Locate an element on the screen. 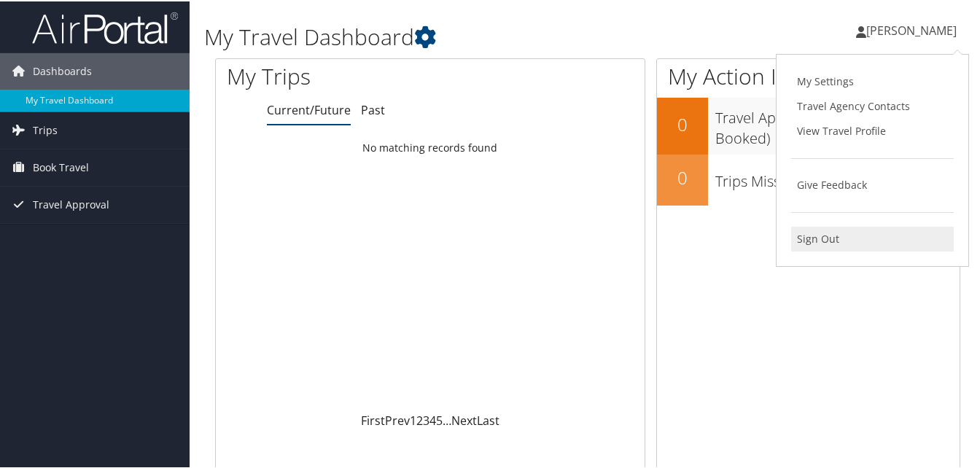 The image size is (980, 468). img: airportal-logo.png is located at coordinates (105, 27).